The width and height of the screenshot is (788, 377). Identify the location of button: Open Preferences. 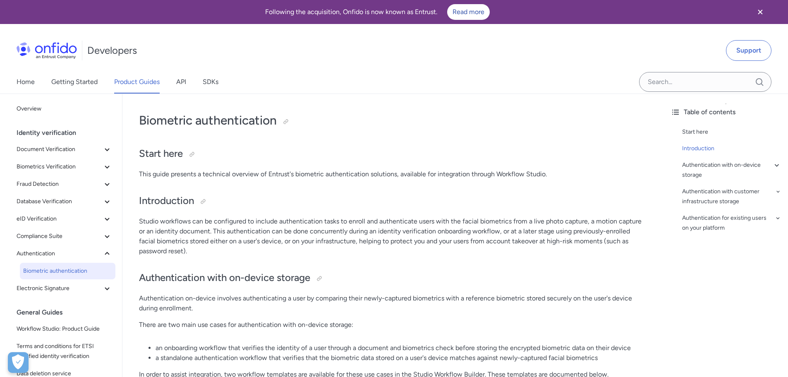
(18, 362).